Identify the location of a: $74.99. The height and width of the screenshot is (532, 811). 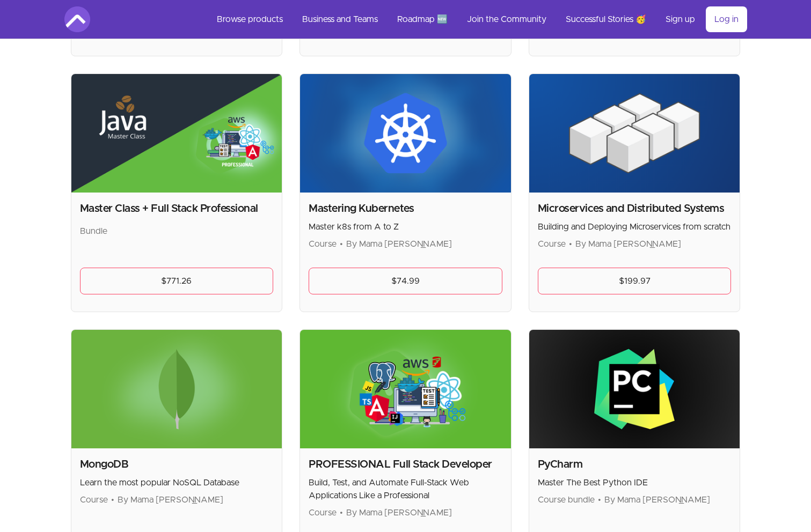
(405, 281).